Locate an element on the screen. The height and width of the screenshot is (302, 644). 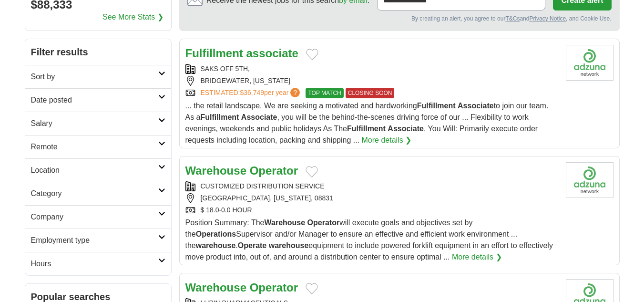
a: Date posted is located at coordinates (98, 100).